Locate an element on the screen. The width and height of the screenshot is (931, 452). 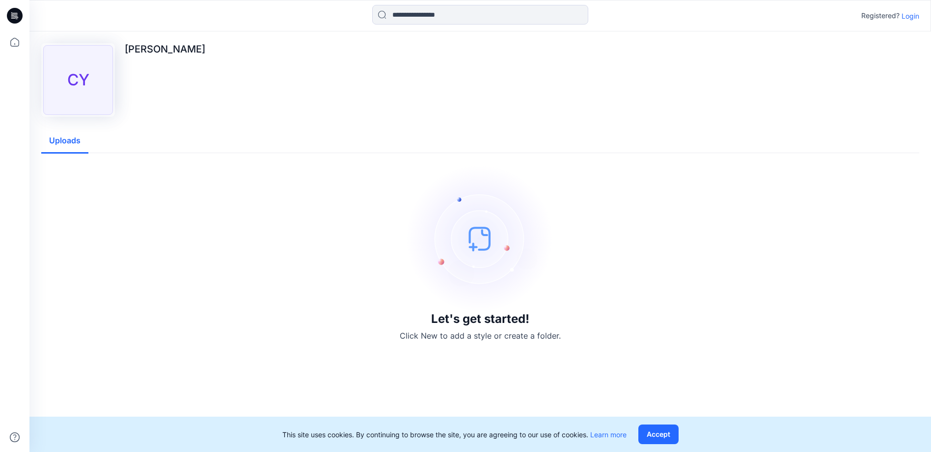
p: Login is located at coordinates (910, 16).